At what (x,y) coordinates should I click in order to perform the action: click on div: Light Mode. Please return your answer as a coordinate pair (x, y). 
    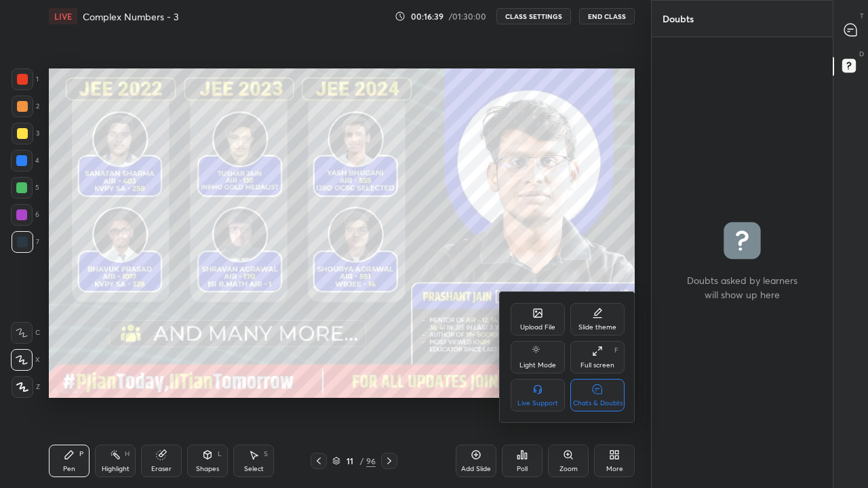
    Looking at the image, I should click on (538, 366).